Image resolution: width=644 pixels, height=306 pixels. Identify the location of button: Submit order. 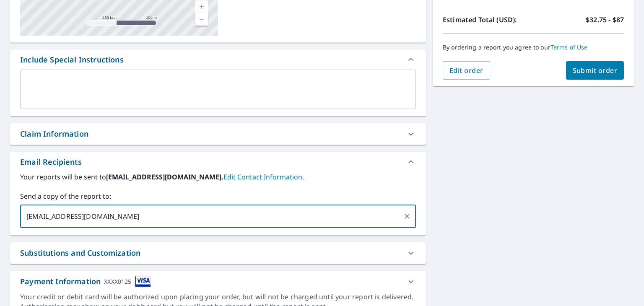
(595, 70).